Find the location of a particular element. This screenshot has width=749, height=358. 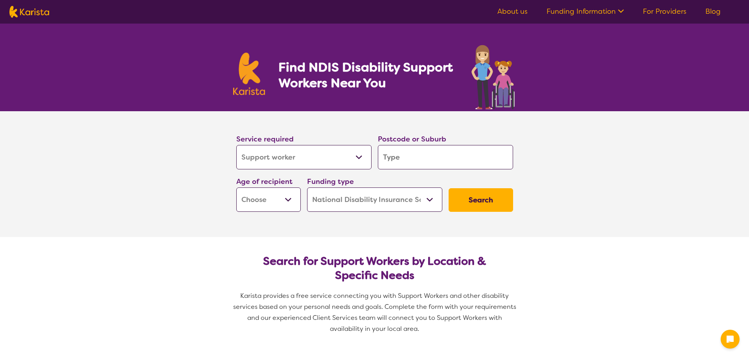

a: About us is located at coordinates (513, 11).